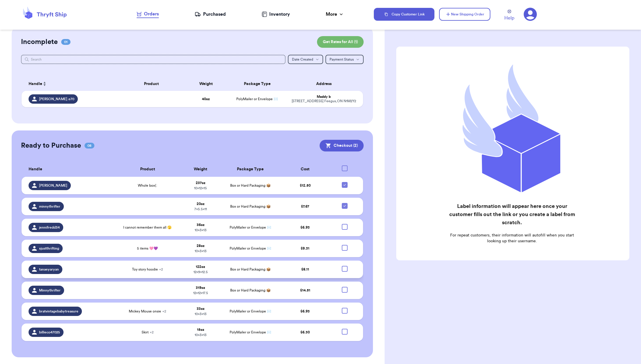  Describe the element at coordinates (147, 248) in the screenshot. I see `span: 5 items 🩷💜` at that location.